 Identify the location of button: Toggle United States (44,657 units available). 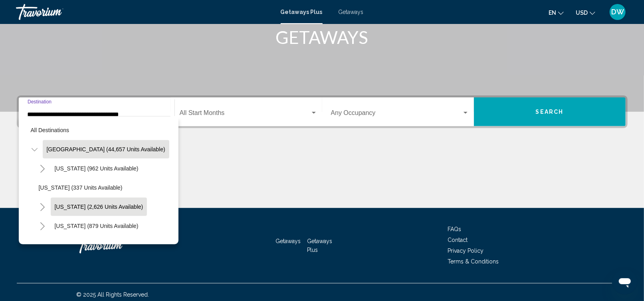
(35, 149).